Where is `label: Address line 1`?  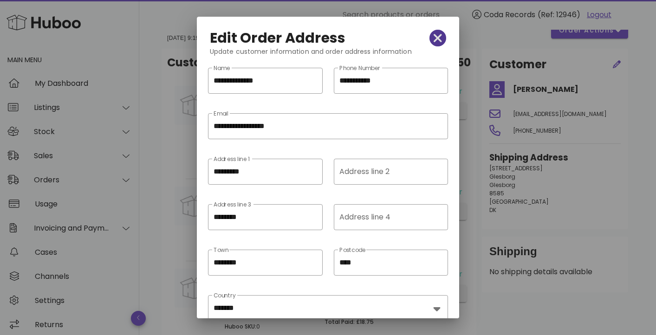
label: Address line 1 is located at coordinates (232, 159).